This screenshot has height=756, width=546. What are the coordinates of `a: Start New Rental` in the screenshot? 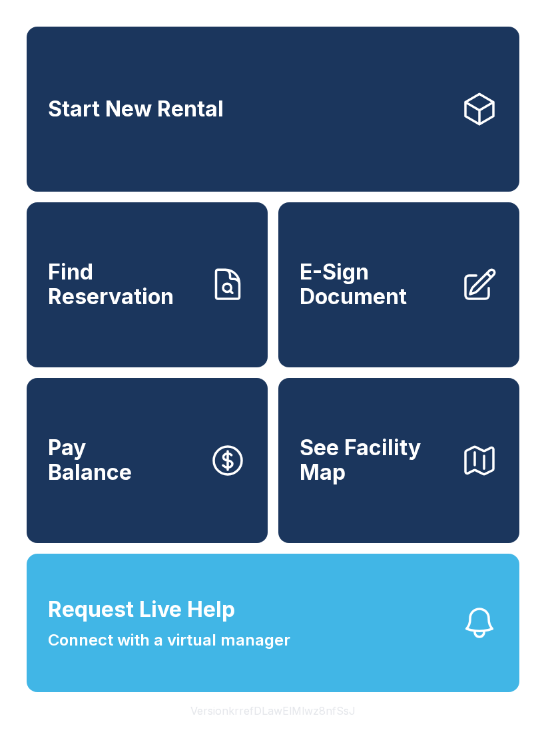 It's located at (273, 109).